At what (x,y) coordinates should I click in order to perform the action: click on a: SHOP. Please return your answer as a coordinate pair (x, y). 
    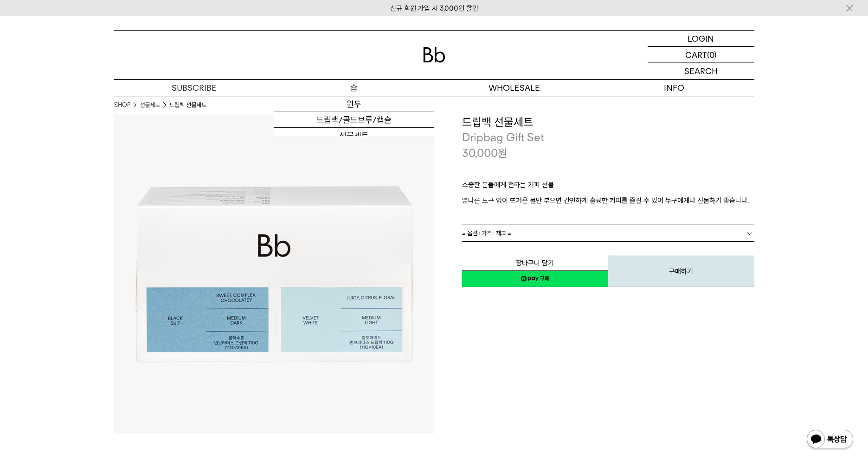
    Looking at the image, I should click on (122, 105).